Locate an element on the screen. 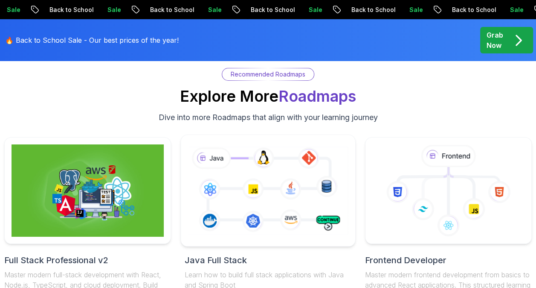 Image resolution: width=536 pixels, height=288 pixels. p: Recommended Roadmaps is located at coordinates (268, 74).